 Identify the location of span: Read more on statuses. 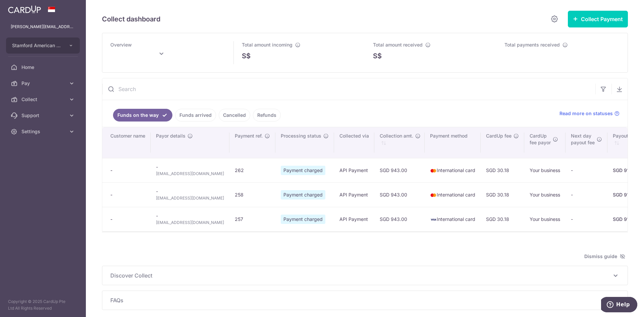
(586, 113).